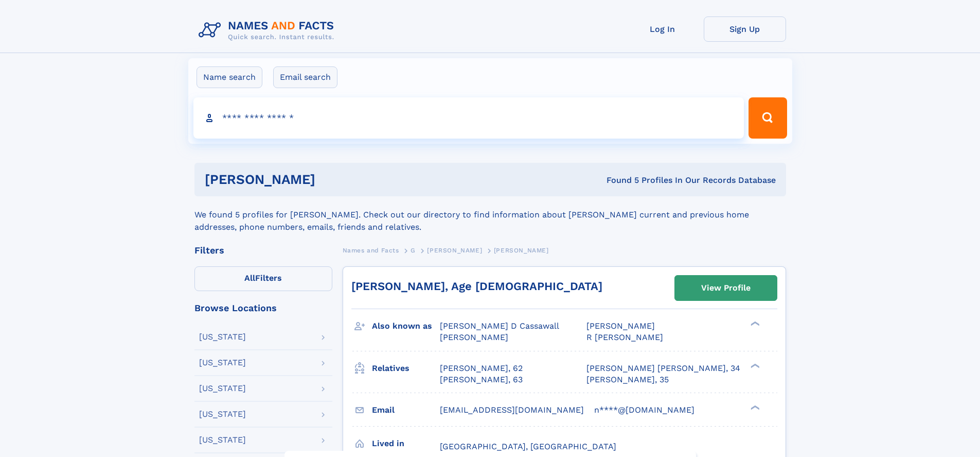 Image resolution: width=980 pixels, height=457 pixels. Describe the element at coordinates (726, 288) in the screenshot. I see `div: View Profile` at that location.